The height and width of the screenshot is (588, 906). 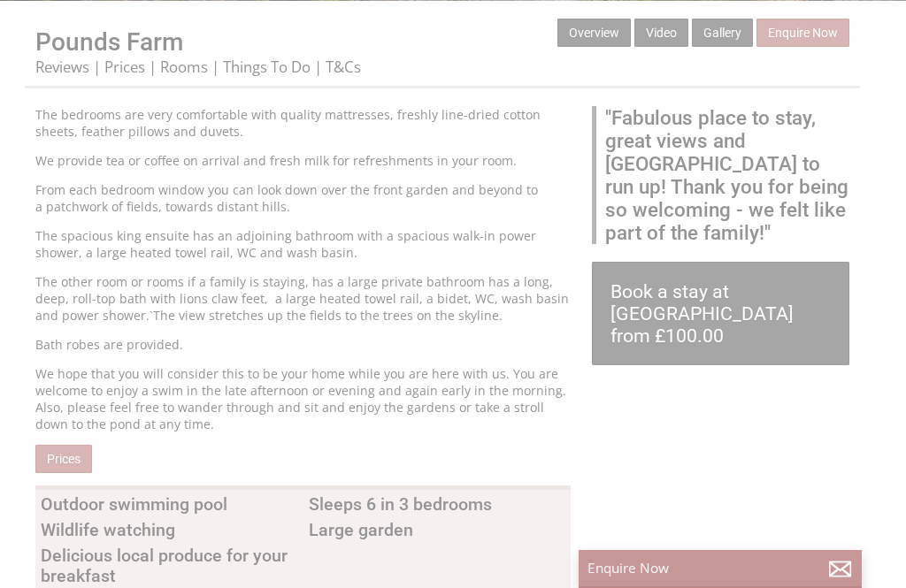 What do you see at coordinates (344, 67) in the screenshot?
I see `a: T&Cs` at bounding box center [344, 67].